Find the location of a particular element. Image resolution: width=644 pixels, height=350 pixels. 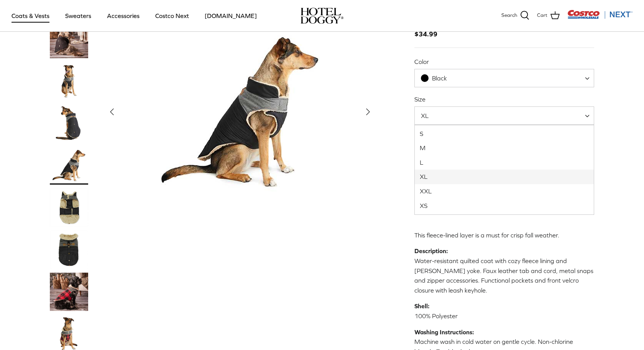

strong: Shell: is located at coordinates (422, 306).